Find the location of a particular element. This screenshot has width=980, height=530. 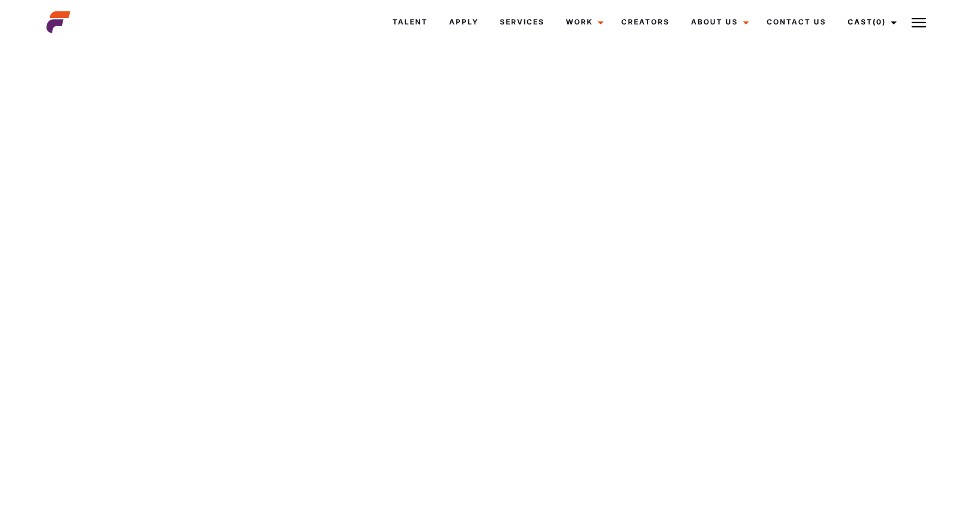

a: Creators is located at coordinates (645, 22).